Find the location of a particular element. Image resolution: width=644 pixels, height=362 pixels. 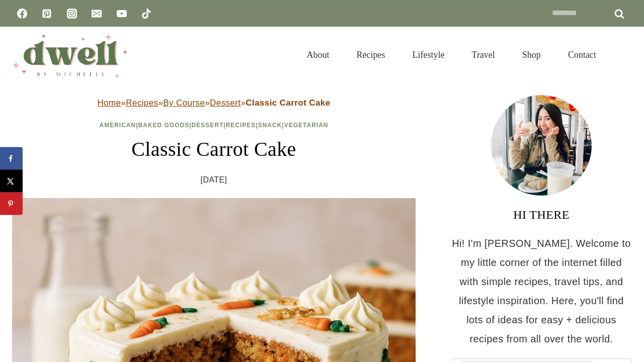

a: Shop is located at coordinates (531, 55).